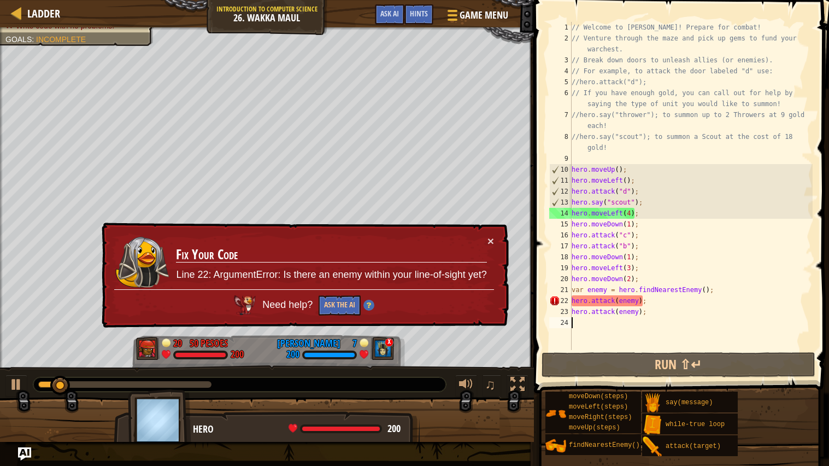 The width and height of the screenshot is (829, 466). Describe the element at coordinates (466, 385) in the screenshot. I see `button: Adjust volume` at that location.